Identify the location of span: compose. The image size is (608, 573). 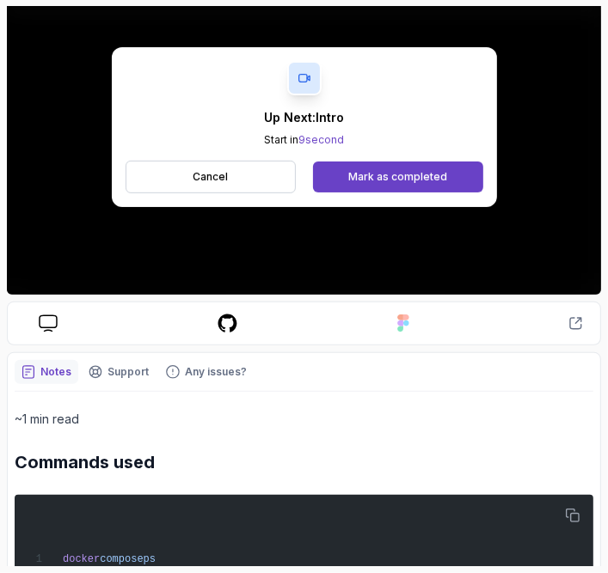
(121, 560).